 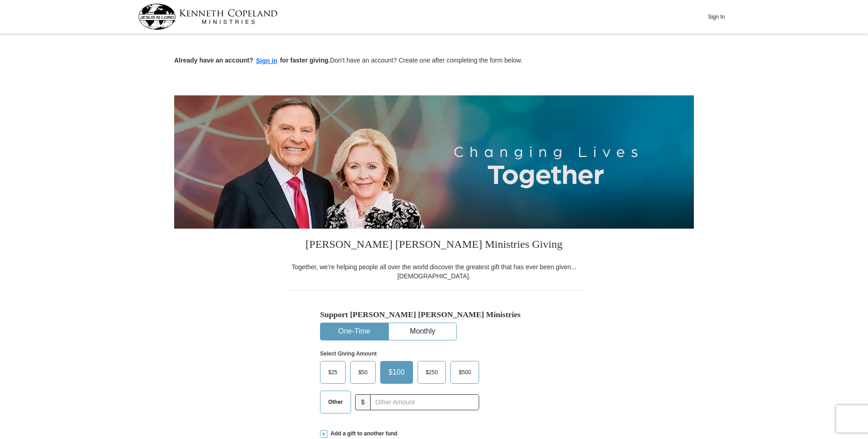 I want to click on div: Together, we're helping people all over the world discover the greatest gift that has ever been g..., so click(x=434, y=271).